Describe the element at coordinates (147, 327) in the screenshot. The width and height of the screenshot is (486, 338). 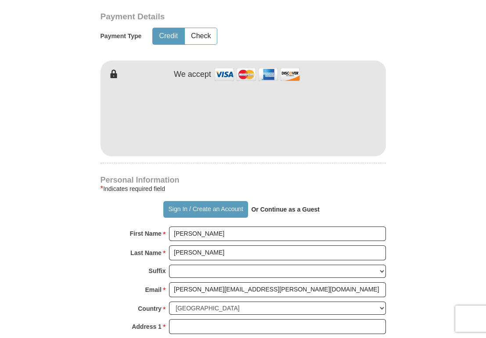
I see `strong: Address 1` at that location.